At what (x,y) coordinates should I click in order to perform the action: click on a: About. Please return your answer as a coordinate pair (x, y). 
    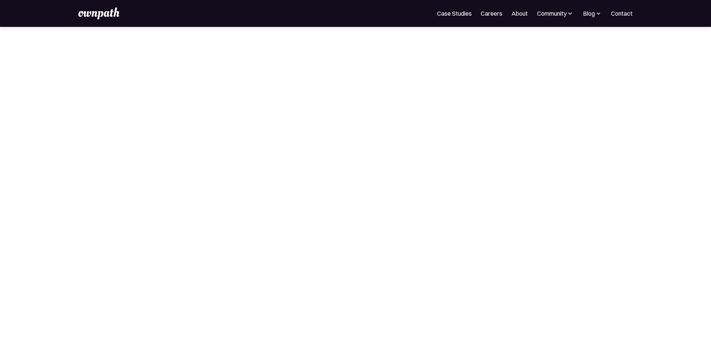
    Looking at the image, I should click on (520, 13).